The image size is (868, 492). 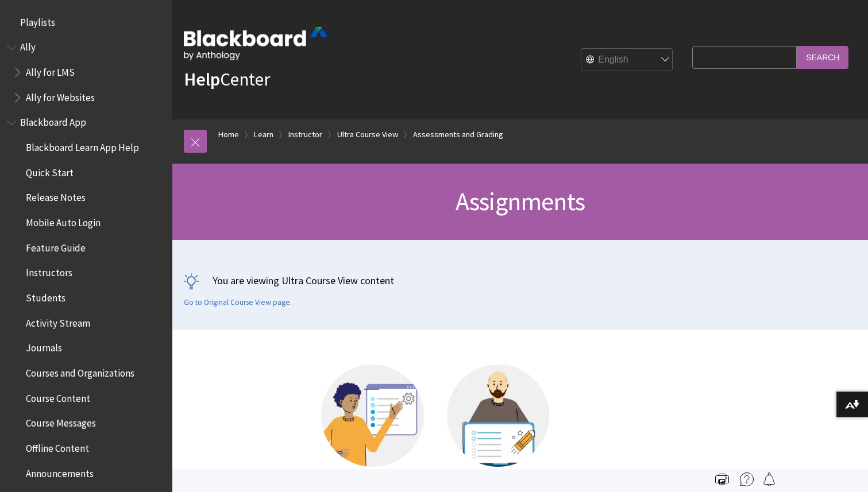 What do you see at coordinates (60, 96) in the screenshot?
I see `span: Ally for Websites` at bounding box center [60, 96].